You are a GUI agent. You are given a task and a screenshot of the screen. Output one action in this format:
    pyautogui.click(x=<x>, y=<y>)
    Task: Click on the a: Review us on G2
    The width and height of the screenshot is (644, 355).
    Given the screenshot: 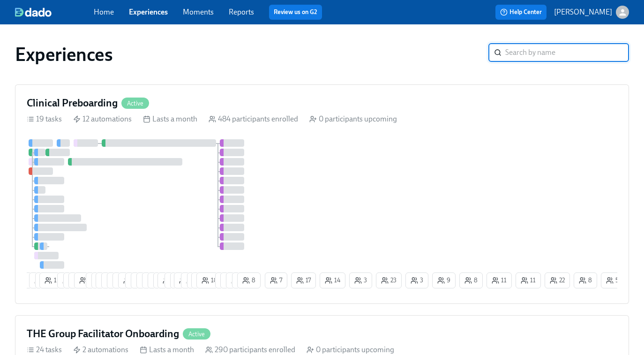 What is the action you would take?
    pyautogui.click(x=295, y=12)
    